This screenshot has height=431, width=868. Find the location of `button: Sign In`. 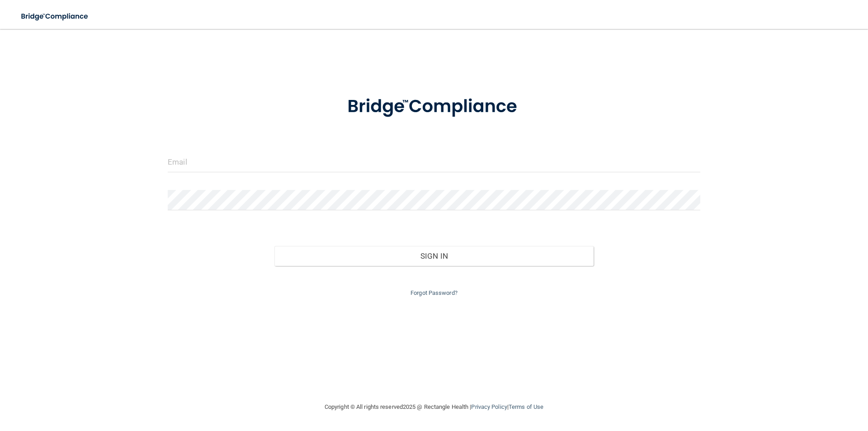

button: Sign In is located at coordinates (434, 256).